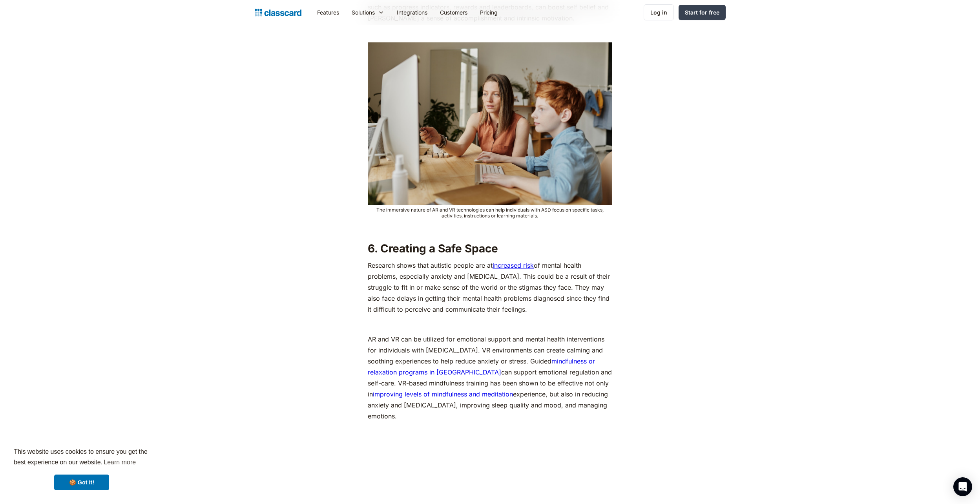  I want to click on a: increased risk, so click(513, 265).